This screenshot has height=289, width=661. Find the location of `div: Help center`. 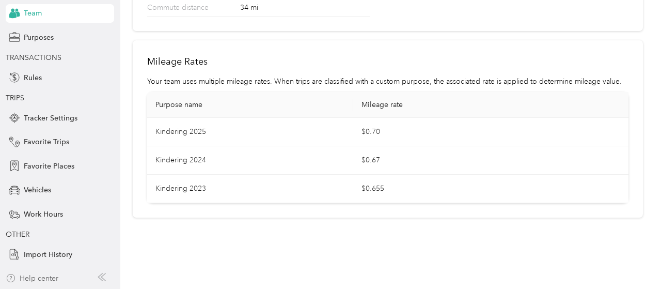

div: Help center is located at coordinates (32, 278).